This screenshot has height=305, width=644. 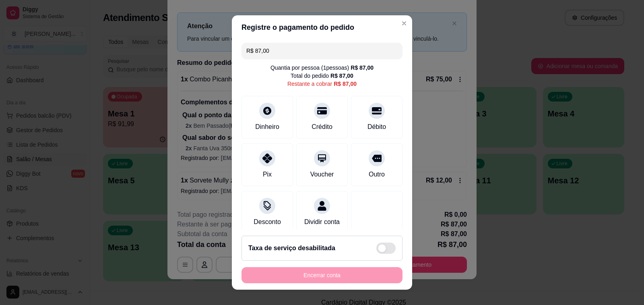 I want to click on div: Desconto, so click(x=267, y=222).